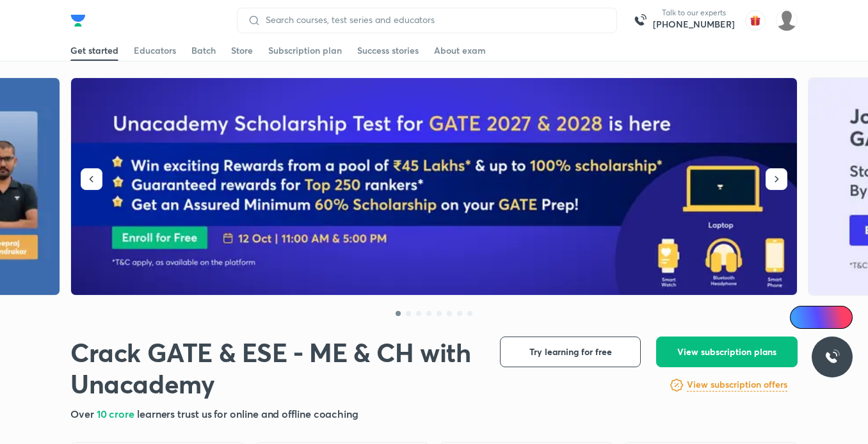 Image resolution: width=868 pixels, height=444 pixels. Describe the element at coordinates (78, 21) in the screenshot. I see `a: Company Logo` at that location.